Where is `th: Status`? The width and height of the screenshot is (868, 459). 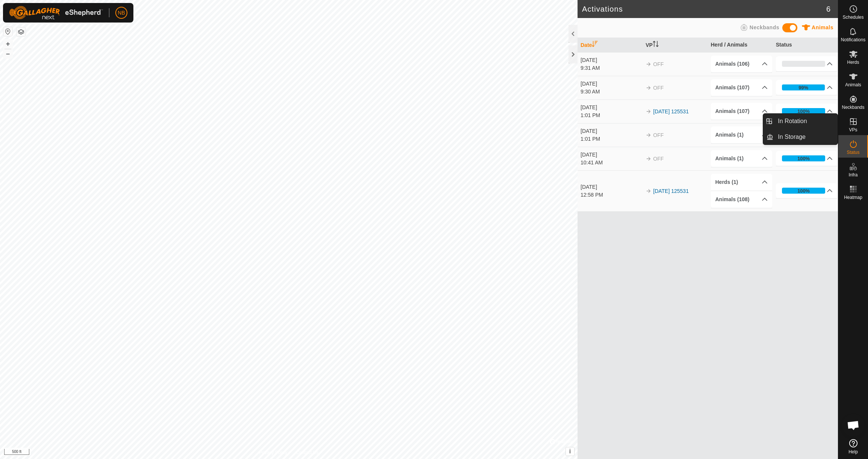
th: Status is located at coordinates (806, 45).